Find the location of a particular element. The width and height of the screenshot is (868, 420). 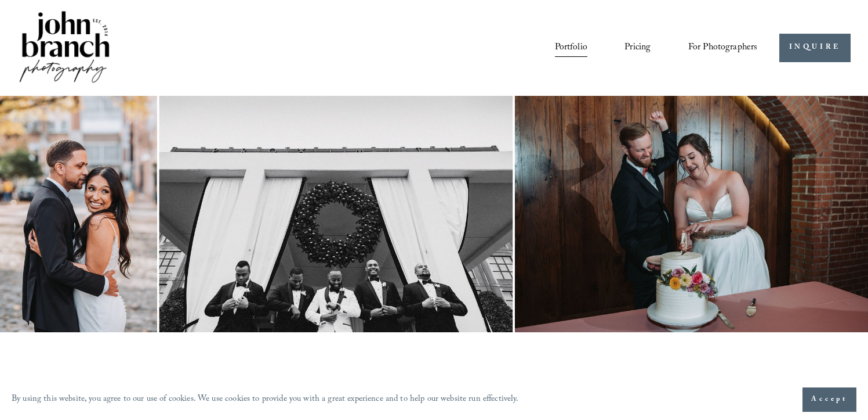

img: John Branch IV Photography is located at coordinates (64, 48).